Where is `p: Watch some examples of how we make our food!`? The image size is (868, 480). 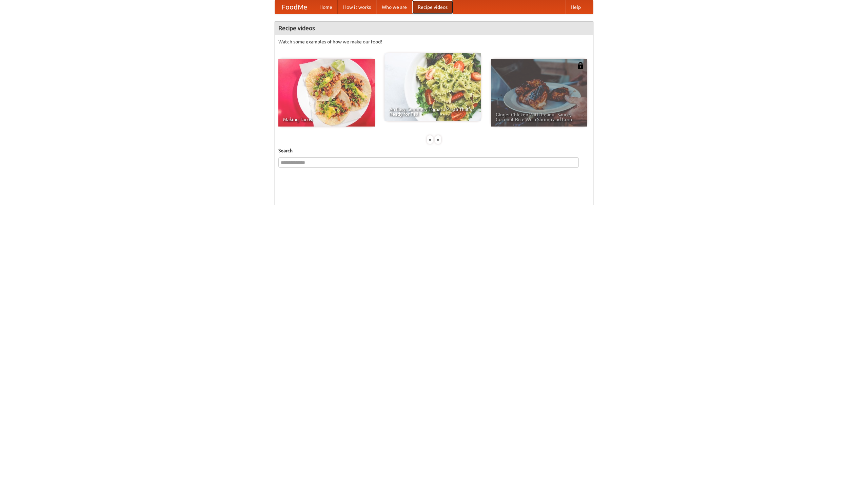 p: Watch some examples of how we make our food! is located at coordinates (434, 42).